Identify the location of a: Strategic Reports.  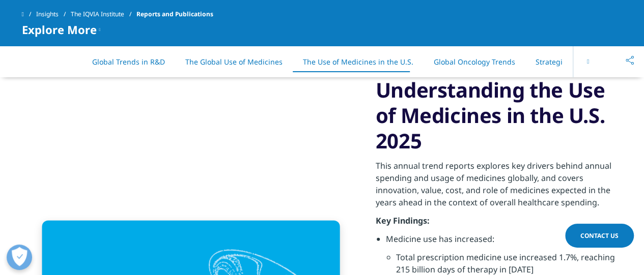
(565, 61).